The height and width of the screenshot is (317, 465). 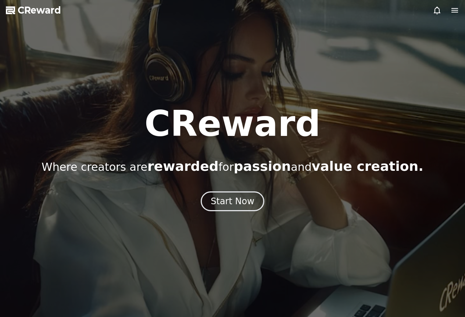 I want to click on button: Start Now, so click(x=233, y=202).